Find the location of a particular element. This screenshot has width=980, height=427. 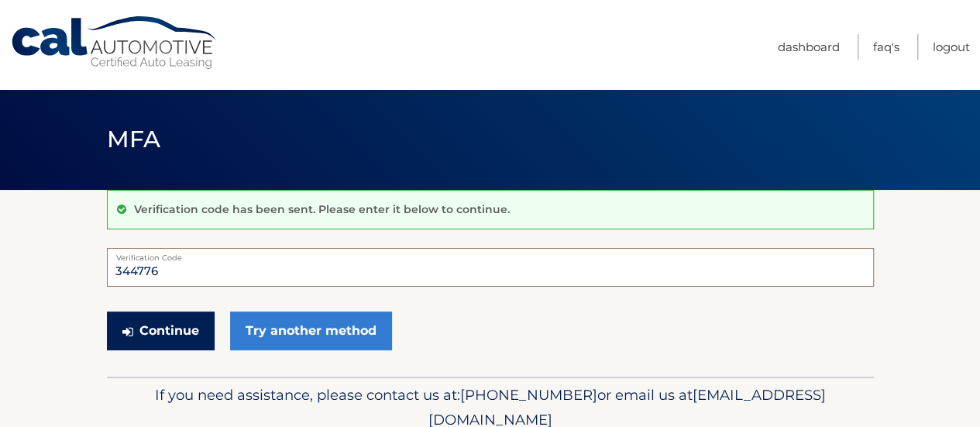

p: Verification code has been sent. Please enter it below to continue. is located at coordinates (321, 209).